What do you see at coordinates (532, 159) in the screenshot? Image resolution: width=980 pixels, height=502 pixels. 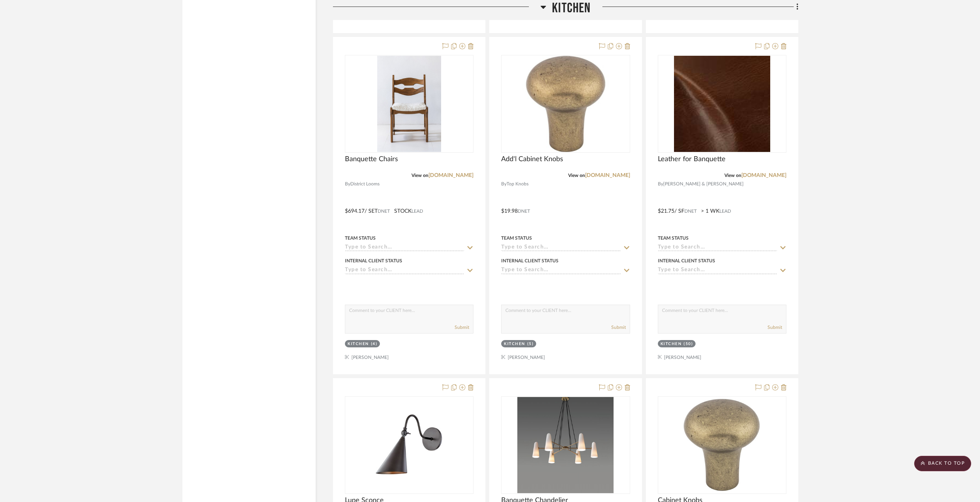 I see `span: Add'l Cabinet Knobs` at bounding box center [532, 159].